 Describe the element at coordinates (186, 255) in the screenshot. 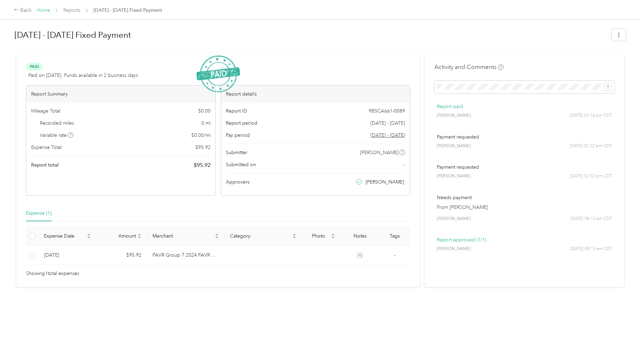

I see `td: FAVR Group 7 2024 FAVR program` at that location.